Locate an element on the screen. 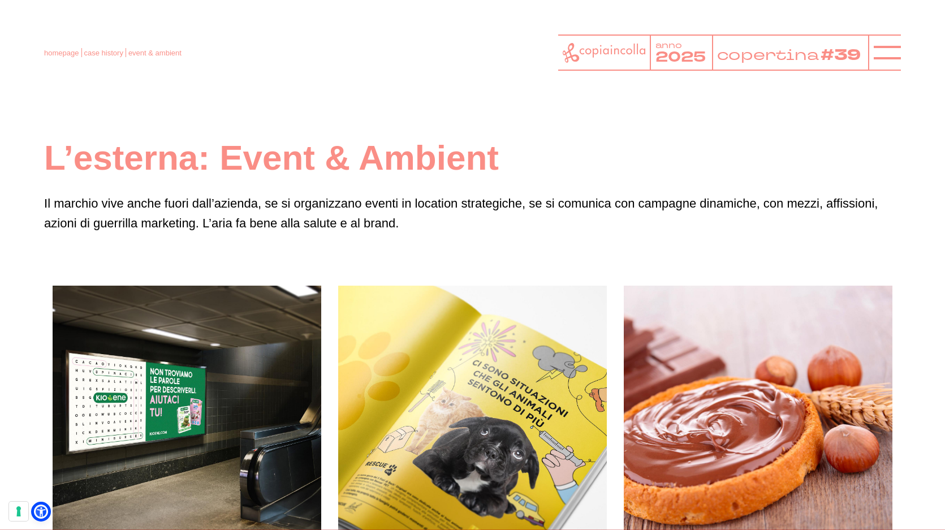 The width and height of the screenshot is (945, 530). tspan: #39 is located at coordinates (842, 55).